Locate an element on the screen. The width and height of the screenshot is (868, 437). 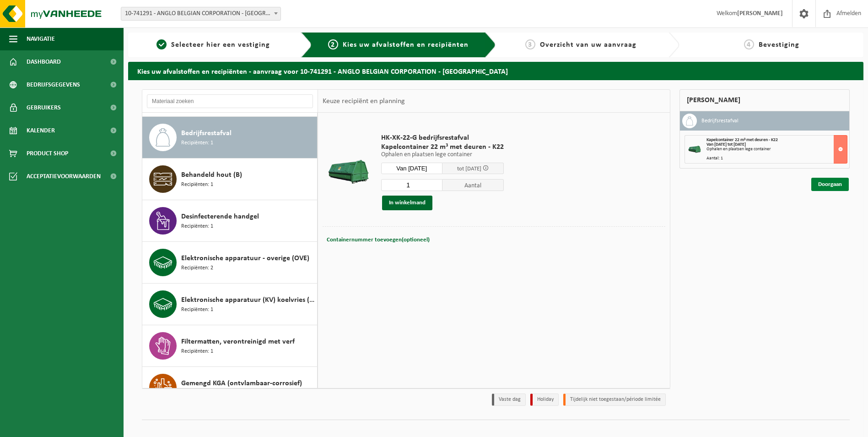
button: Containernummer toevoegen(optioneel) is located at coordinates (378, 240).